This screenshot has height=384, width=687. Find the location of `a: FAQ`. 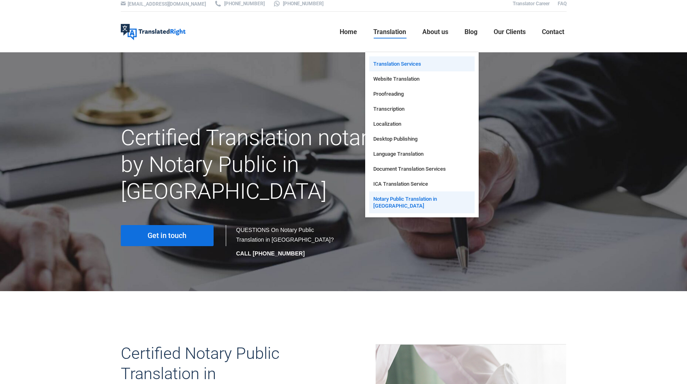

a: FAQ is located at coordinates (562, 4).